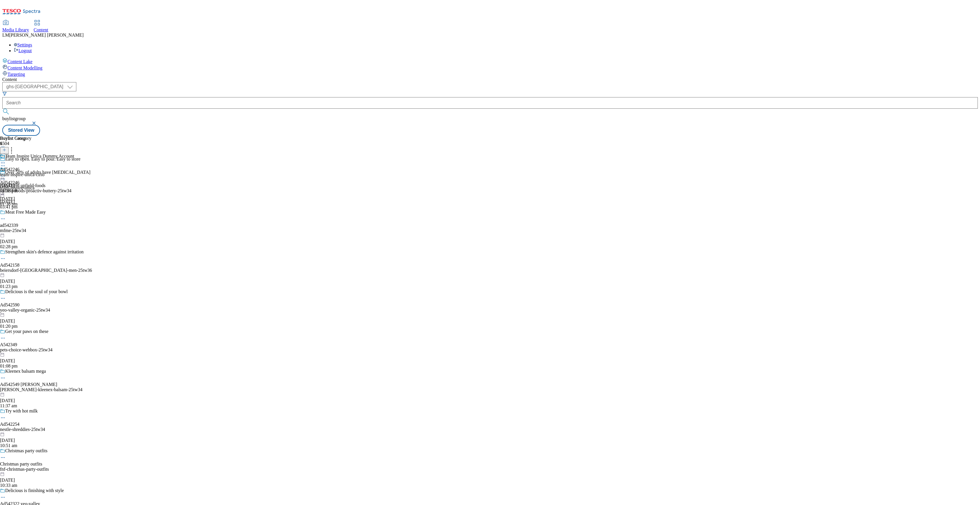  I want to click on div: Kleenex balsam mega, so click(26, 371).